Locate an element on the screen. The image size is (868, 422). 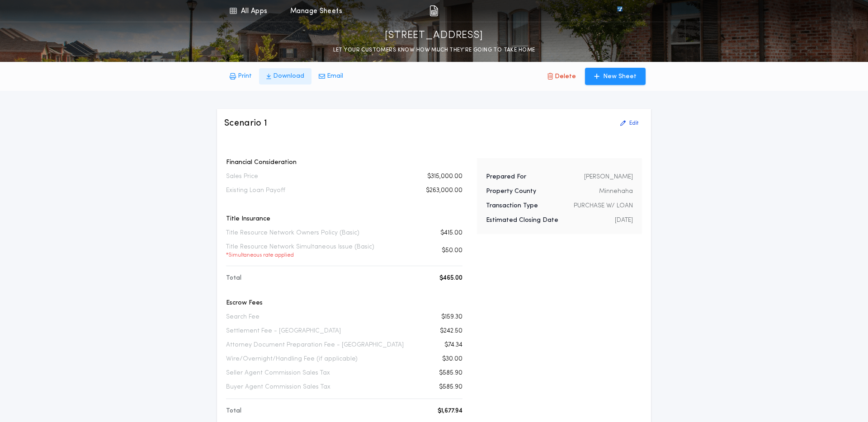
p: $415.00 is located at coordinates (452, 233).